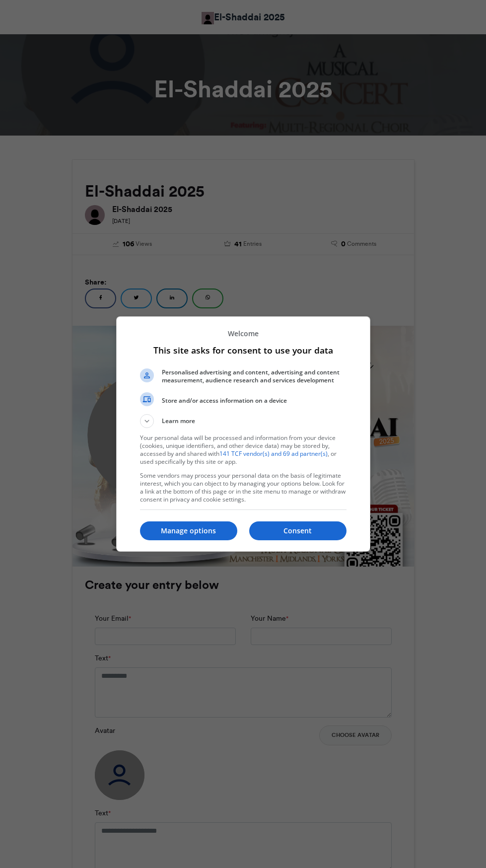 Image resolution: width=486 pixels, height=868 pixels. Describe the element at coordinates (254, 376) in the screenshot. I see `span: Personalised advertising and content, advertising and content measurement, audience research and ...` at that location.